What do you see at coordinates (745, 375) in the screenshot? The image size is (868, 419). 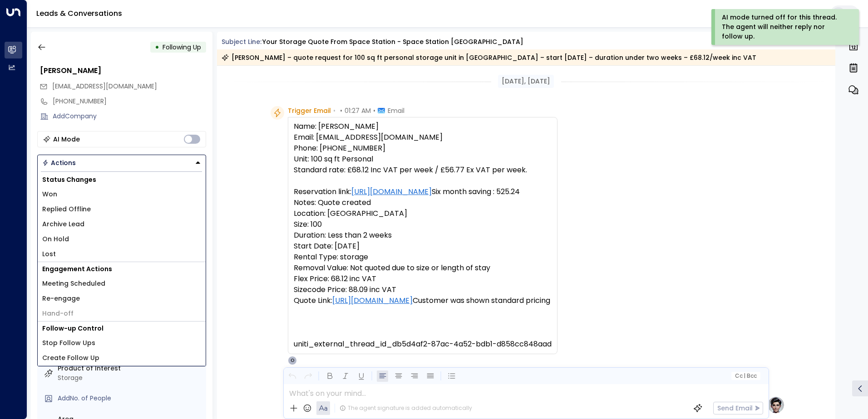 I see `span: Cc Bcc` at bounding box center [745, 375].